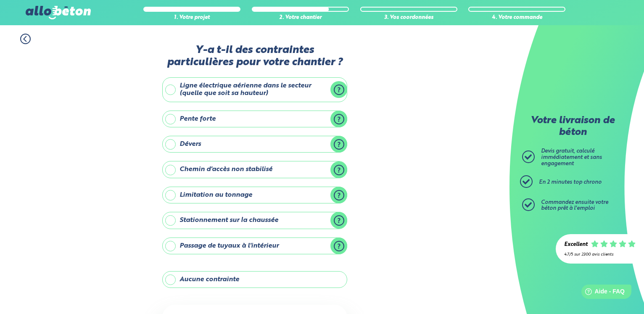  Describe the element at coordinates (599, 254) in the screenshot. I see `div: 4.7/5 sur 2300 avis clients` at that location.